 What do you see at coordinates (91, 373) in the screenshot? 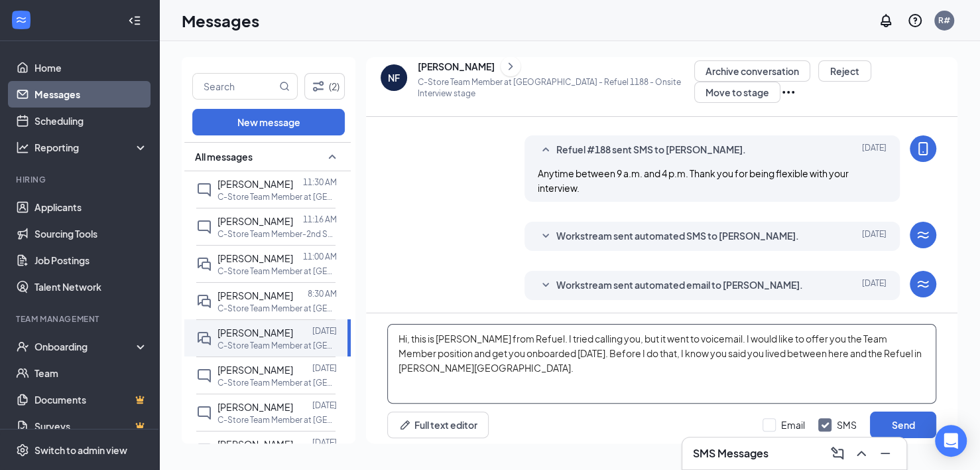
I see `a: Team` at bounding box center [91, 373].